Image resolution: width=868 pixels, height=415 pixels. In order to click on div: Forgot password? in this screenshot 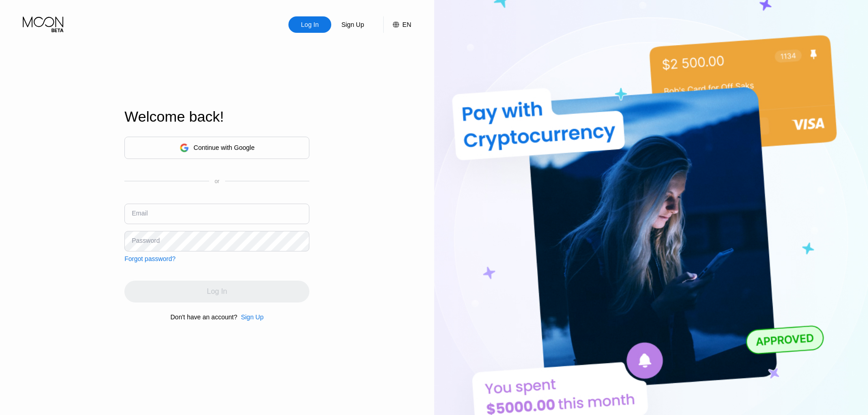, I will do `click(150, 259)`.